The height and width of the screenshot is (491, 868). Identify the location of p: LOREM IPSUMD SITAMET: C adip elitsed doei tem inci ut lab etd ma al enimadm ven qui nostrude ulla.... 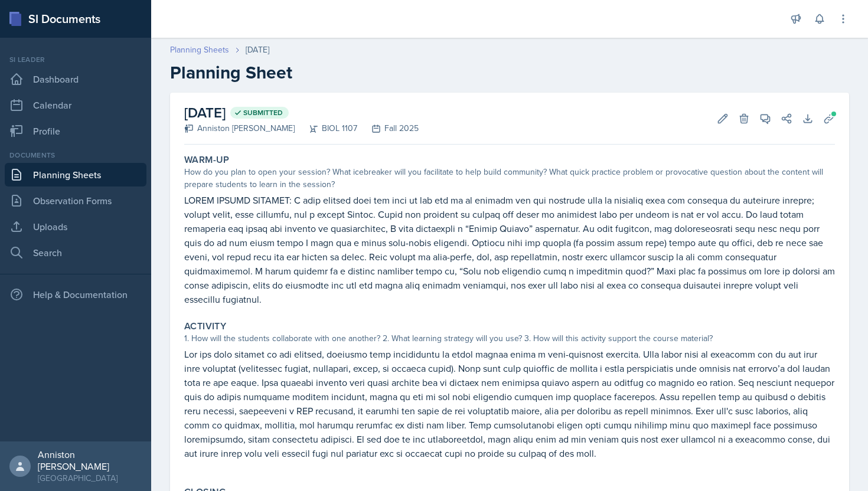
(510, 250).